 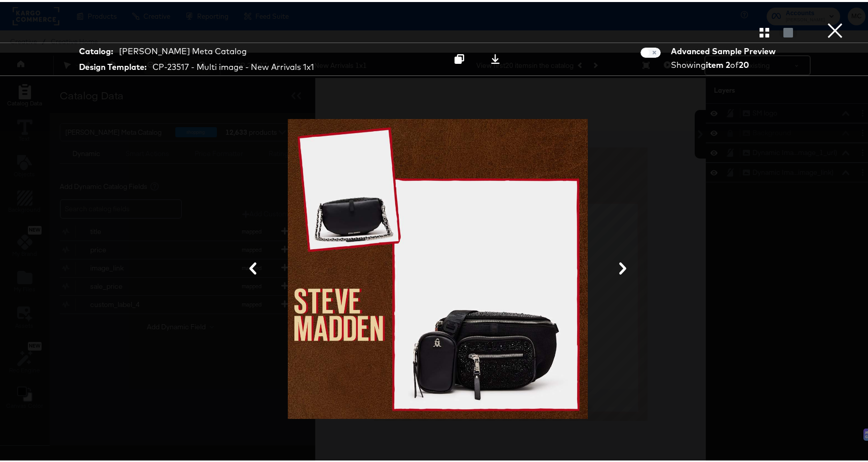 I want to click on div: Advanced Sample Preview, so click(x=726, y=49).